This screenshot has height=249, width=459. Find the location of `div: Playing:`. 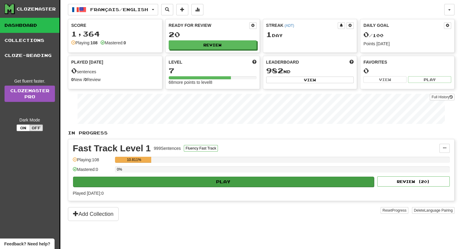

div: Playing: is located at coordinates (84, 43).